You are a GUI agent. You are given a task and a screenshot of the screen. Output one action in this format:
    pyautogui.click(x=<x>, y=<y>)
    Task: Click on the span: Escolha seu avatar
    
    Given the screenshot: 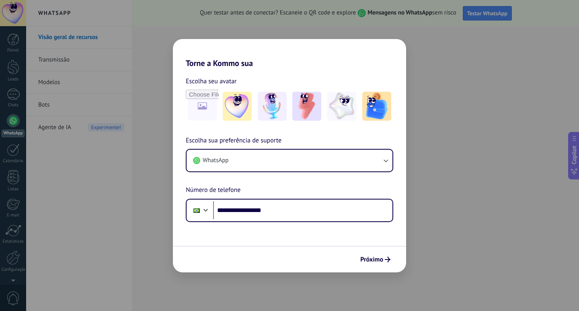 What is the action you would take?
    pyautogui.click(x=211, y=81)
    